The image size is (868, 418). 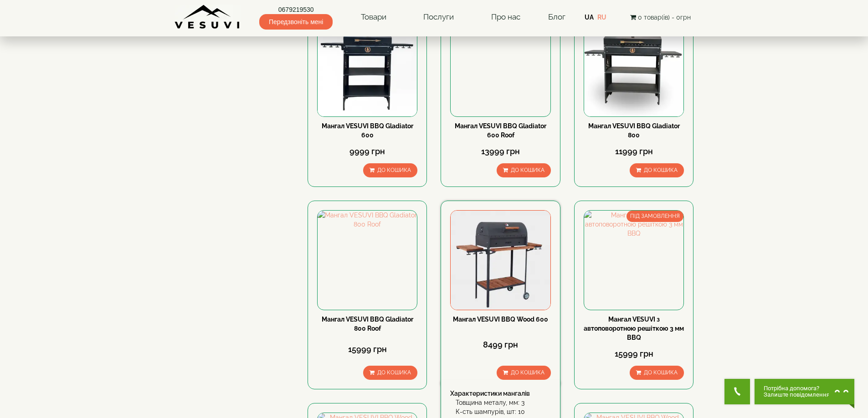 I want to click on div: Товщина металу, мм: 3, so click(x=503, y=403).